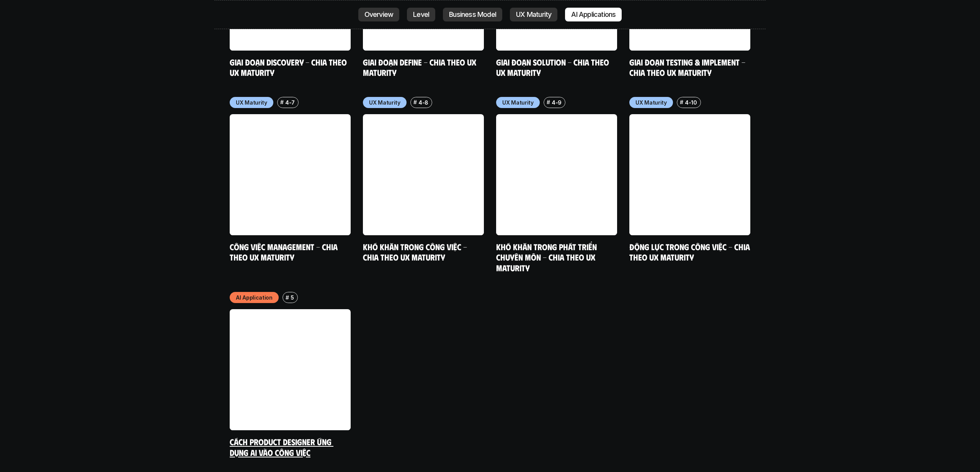  What do you see at coordinates (282, 447) in the screenshot?
I see `a: Cách Product Designer ứng dụng AI vào công việc` at bounding box center [282, 447].